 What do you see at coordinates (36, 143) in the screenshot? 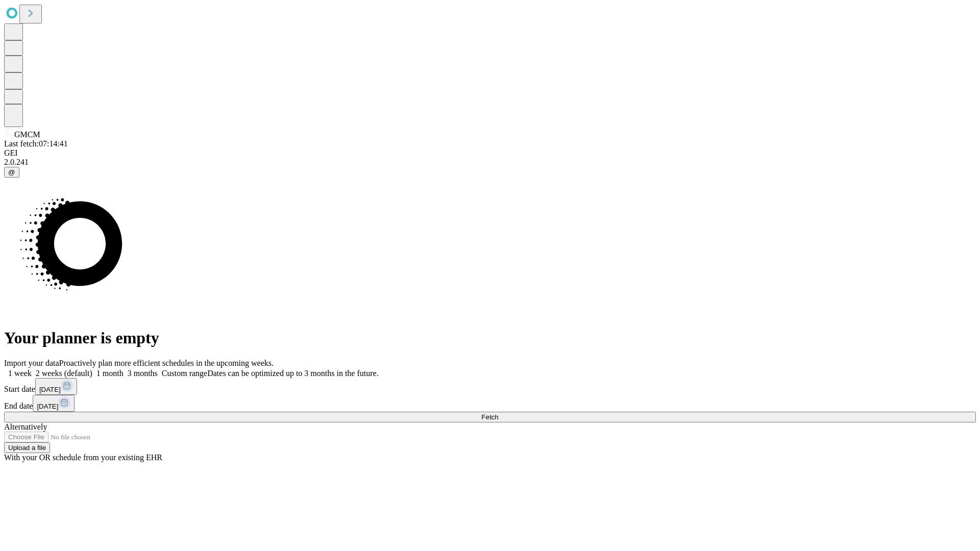
I see `span: Last fetch: 07:14:41` at bounding box center [36, 143].